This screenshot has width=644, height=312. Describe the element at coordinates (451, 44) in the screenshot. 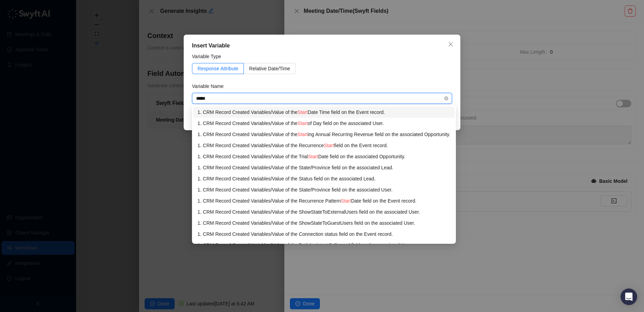

I see `span: close` at that location.